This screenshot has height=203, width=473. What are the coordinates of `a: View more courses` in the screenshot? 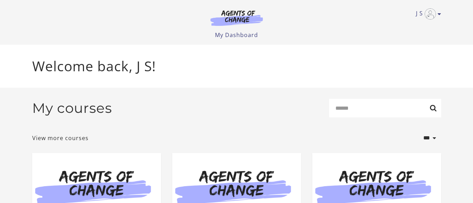 It's located at (60, 138).